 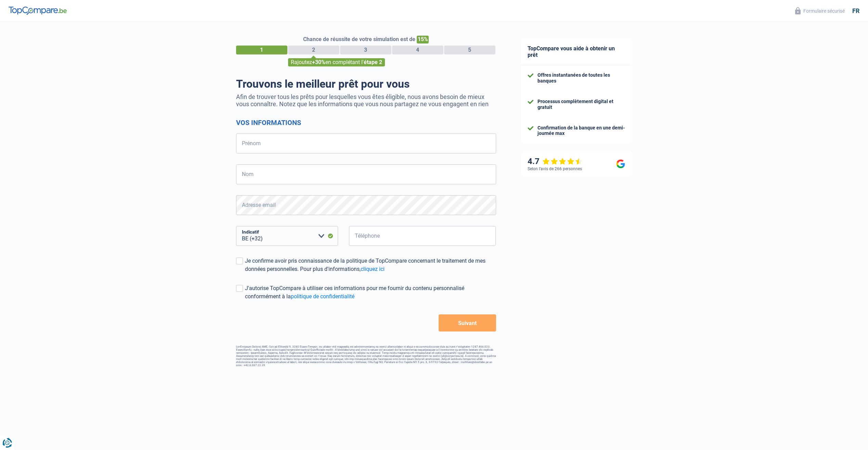 I want to click on div: fr, so click(x=856, y=11).